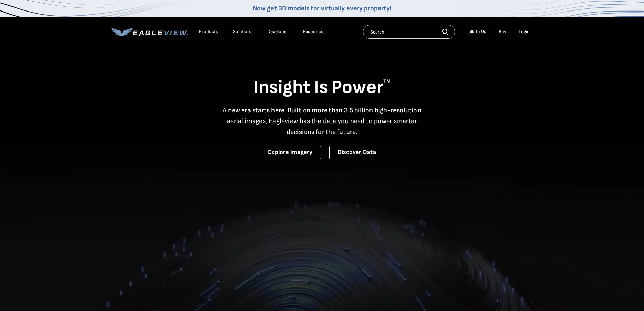  What do you see at coordinates (322, 87) in the screenshot?
I see `h1: Insight Is Power` at bounding box center [322, 87].